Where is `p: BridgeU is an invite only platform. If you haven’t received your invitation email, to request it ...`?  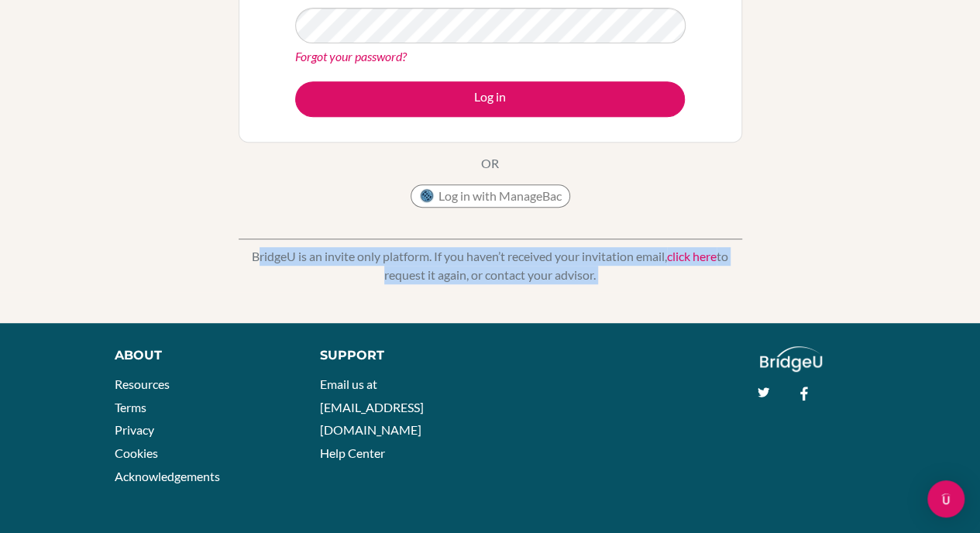 p: BridgeU is an invite only platform. If you haven’t received your invitation email, to request it ... is located at coordinates (490, 266).